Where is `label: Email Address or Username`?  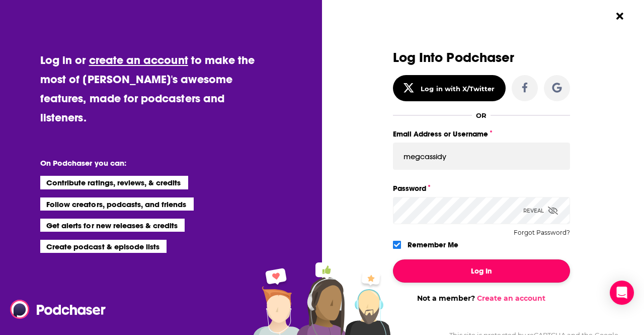
label: Email Address or Username is located at coordinates (481, 134).